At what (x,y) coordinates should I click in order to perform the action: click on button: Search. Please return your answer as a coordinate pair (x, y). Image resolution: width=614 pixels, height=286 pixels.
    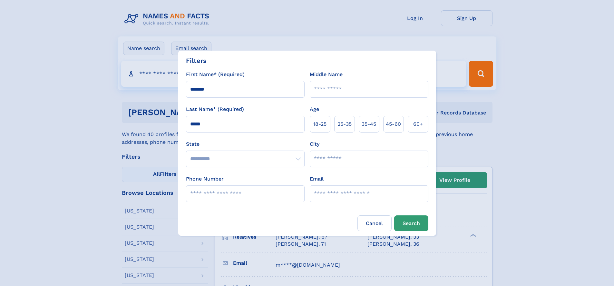
    Looking at the image, I should click on (412, 223).